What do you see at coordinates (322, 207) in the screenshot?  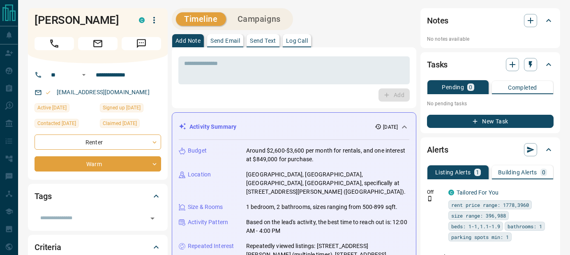 I see `p: 1 bedroom, 2 bathrooms, sizes ranging from 500-899 sqft.` at bounding box center [322, 207].